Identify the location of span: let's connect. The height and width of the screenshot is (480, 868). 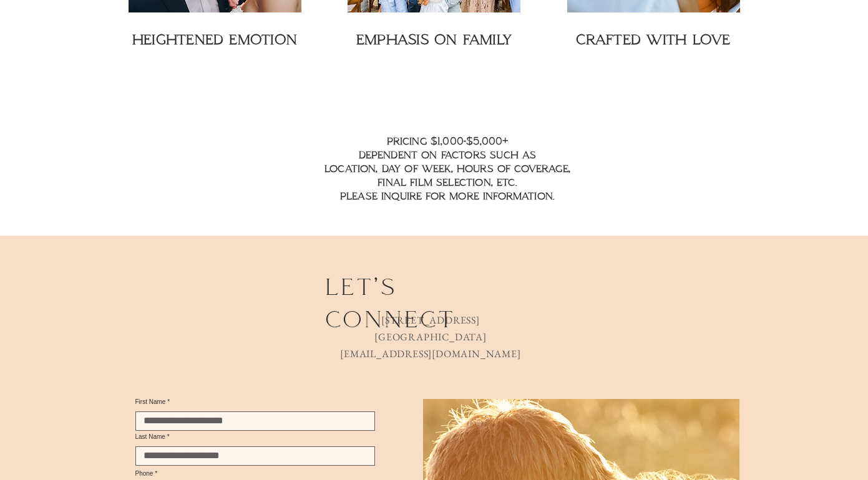
(390, 303).